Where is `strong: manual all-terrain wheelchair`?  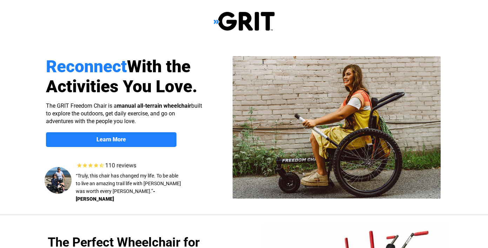 strong: manual all-terrain wheelchair is located at coordinates (154, 106).